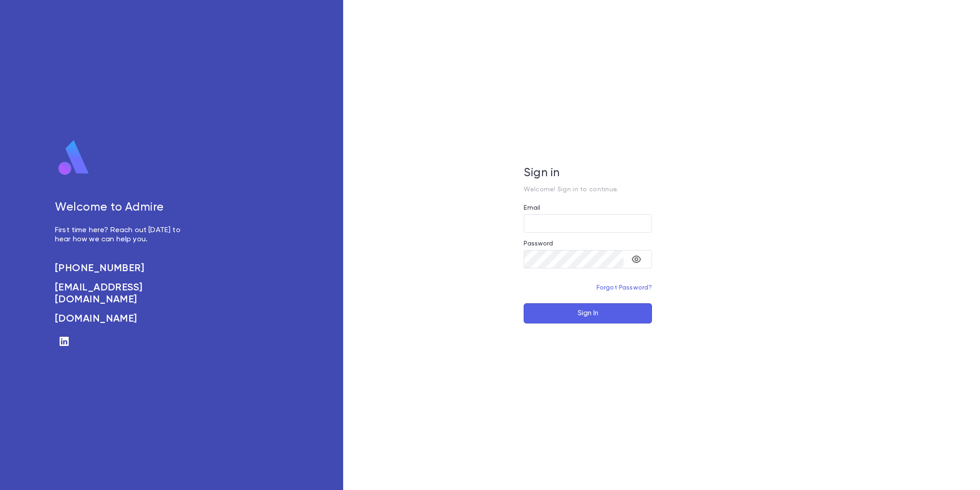 The width and height of the screenshot is (980, 490). Describe the element at coordinates (588, 189) in the screenshot. I see `p: Welcome! Sign in to continue.` at that location.